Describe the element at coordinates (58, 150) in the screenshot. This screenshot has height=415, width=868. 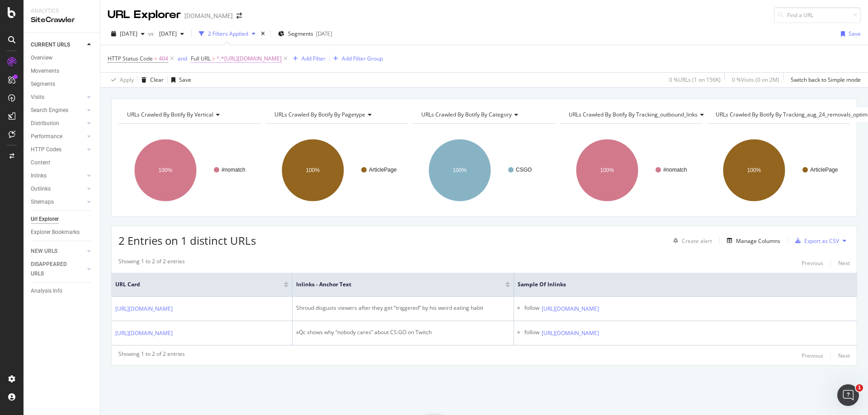
I see `a: HTTP Codes` at that location.